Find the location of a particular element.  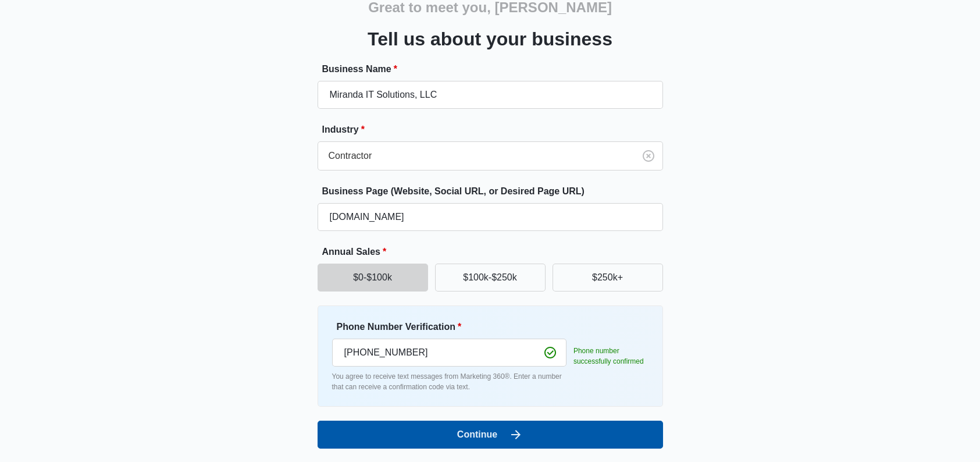

button: Continue is located at coordinates (490, 435).